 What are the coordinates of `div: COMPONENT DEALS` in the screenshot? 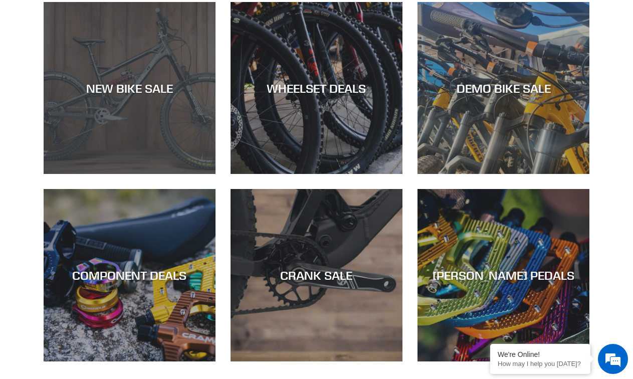 It's located at (129, 275).